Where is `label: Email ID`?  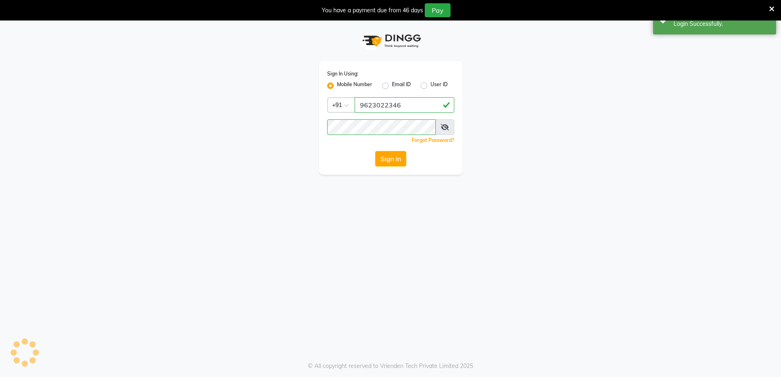
label: Email ID is located at coordinates (401, 86).